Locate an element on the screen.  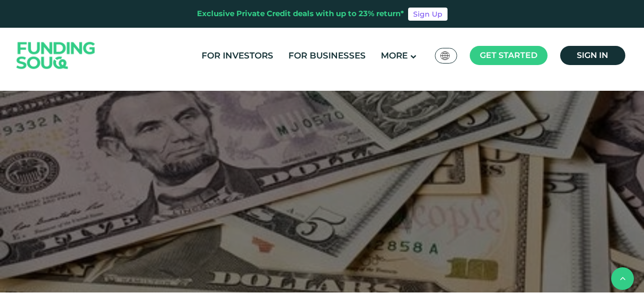
a: For Businesses is located at coordinates (327, 56).